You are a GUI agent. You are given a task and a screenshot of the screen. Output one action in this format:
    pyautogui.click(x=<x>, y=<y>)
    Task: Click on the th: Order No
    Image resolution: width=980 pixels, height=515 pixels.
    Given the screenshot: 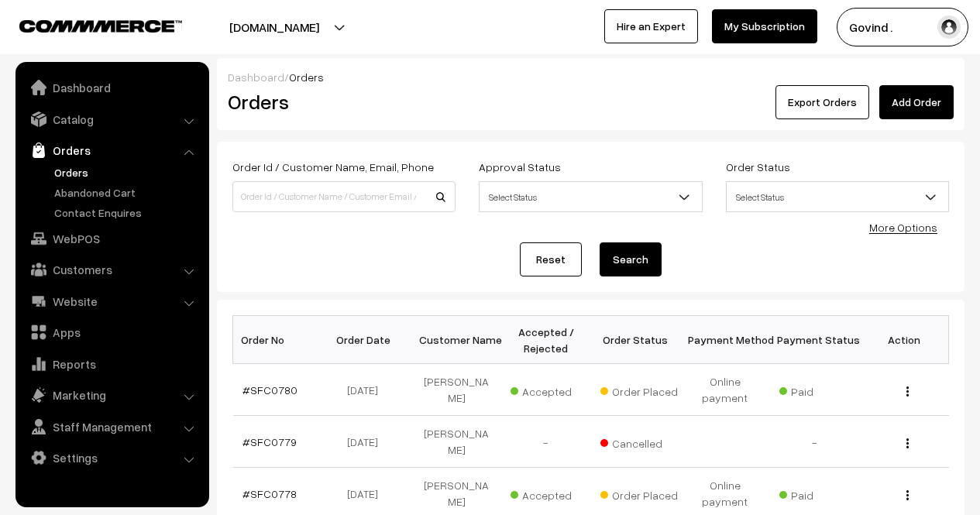 What is the action you would take?
    pyautogui.click(x=279, y=340)
    